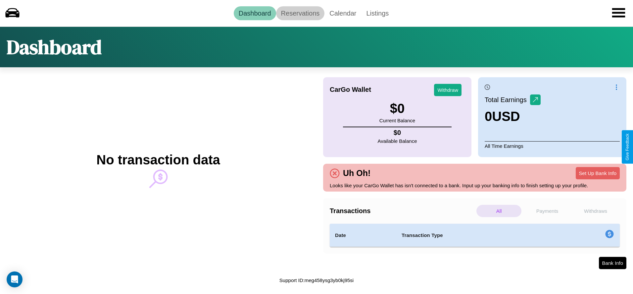 Image resolution: width=633 pixels, height=294 pixels. Describe the element at coordinates (397, 141) in the screenshot. I see `p: Available Balance` at that location.